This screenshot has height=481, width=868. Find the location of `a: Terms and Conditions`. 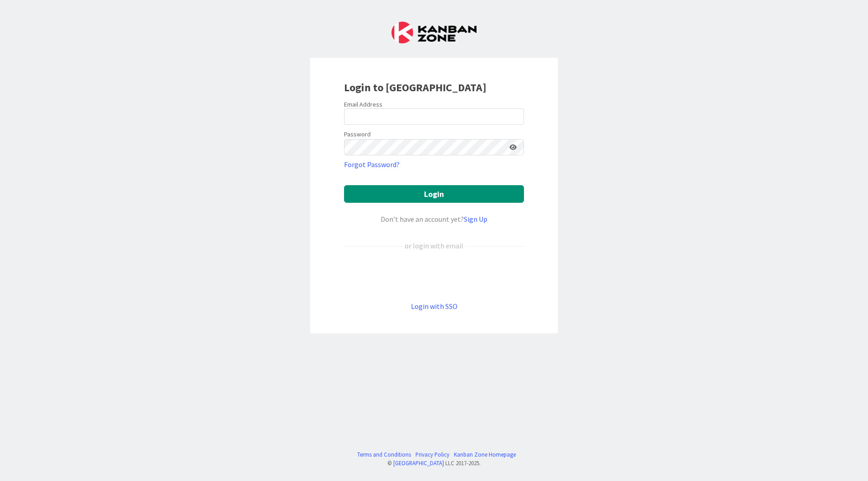

a: Terms and Conditions is located at coordinates (383, 454).